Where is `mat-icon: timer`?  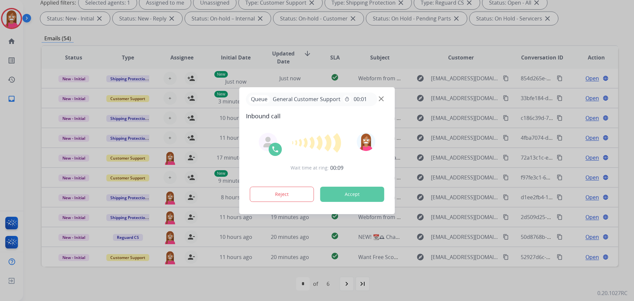 mat-icon: timer is located at coordinates (347, 99).